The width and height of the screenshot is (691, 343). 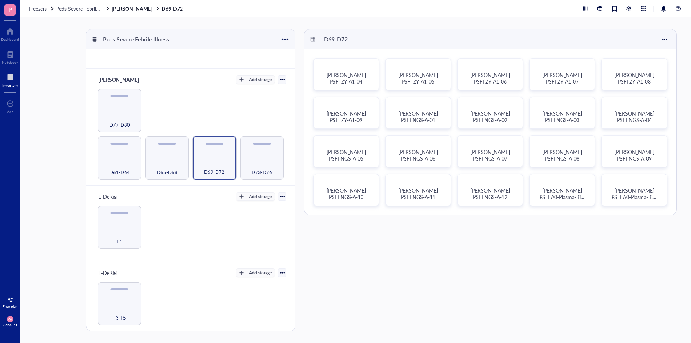 I want to click on div: Dashboard, so click(x=10, y=39).